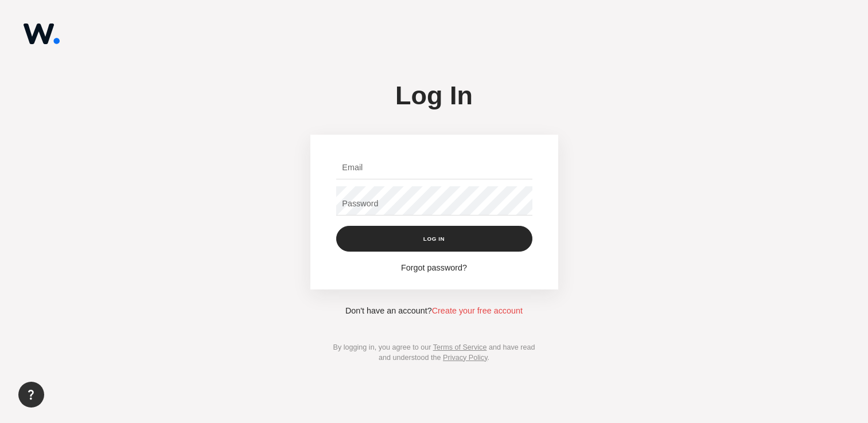 The width and height of the screenshot is (868, 423). Describe the element at coordinates (465, 358) in the screenshot. I see `a: Privacy Policy` at that location.